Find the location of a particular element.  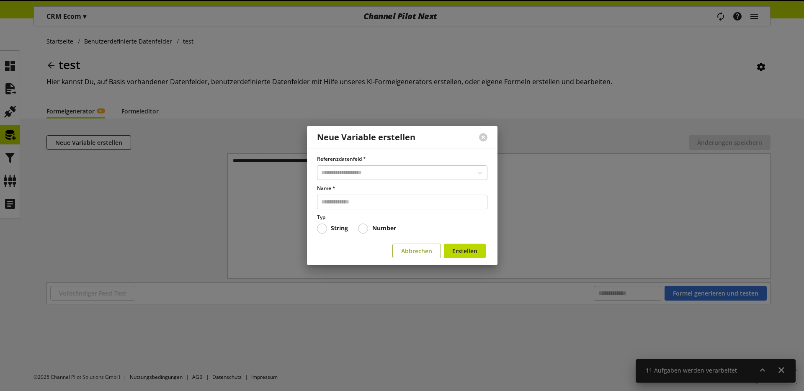

b: Number is located at coordinates (384, 228).